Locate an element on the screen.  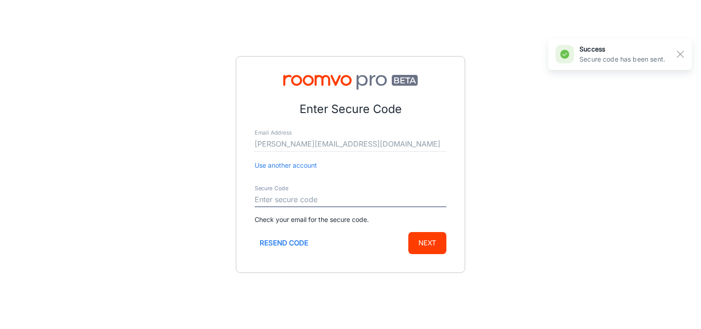
p: Secure code has been sent. is located at coordinates (622, 59).